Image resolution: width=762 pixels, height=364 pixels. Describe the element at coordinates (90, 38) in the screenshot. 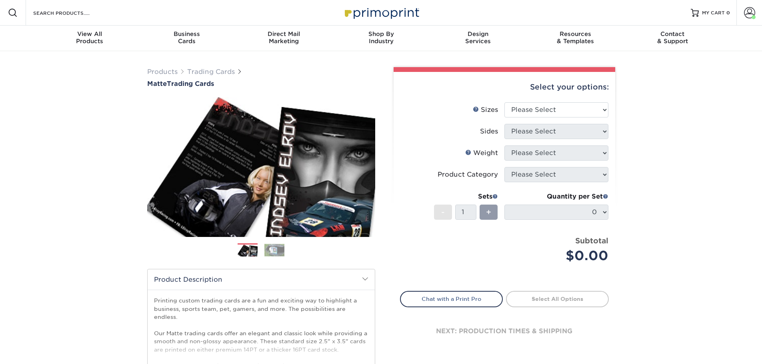

I see `div: Products` at that location.